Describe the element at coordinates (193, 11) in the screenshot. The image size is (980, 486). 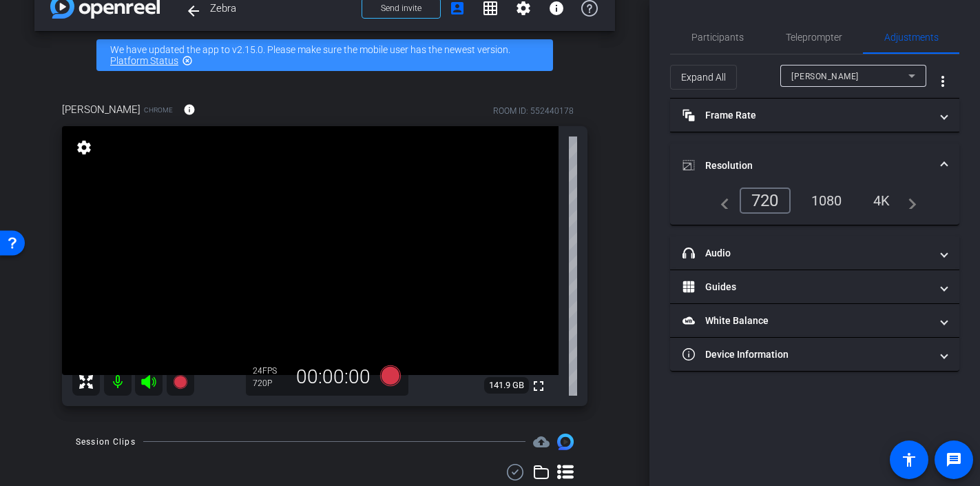
I see `mat-icon: arrow_back` at that location.